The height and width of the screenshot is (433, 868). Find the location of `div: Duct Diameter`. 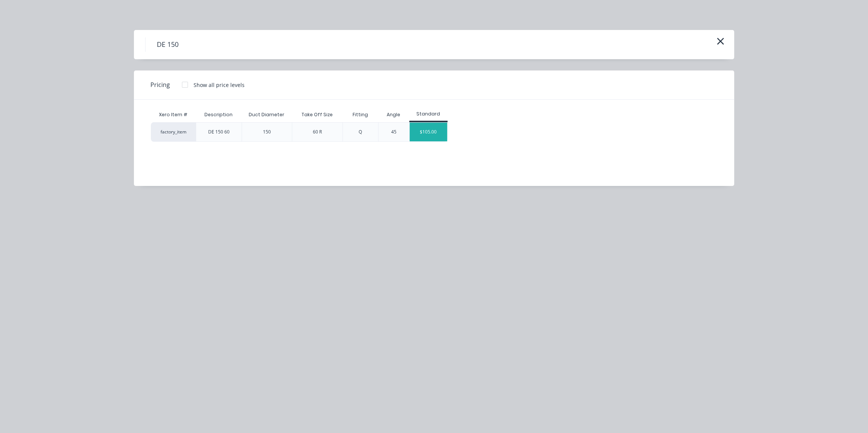

div: Duct Diameter is located at coordinates (266, 115).